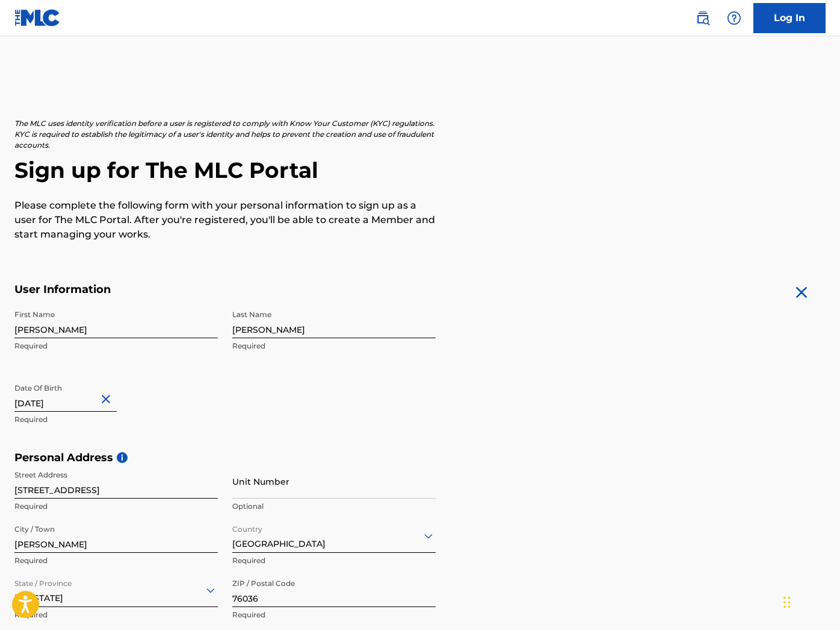  I want to click on p: Optional, so click(334, 506).